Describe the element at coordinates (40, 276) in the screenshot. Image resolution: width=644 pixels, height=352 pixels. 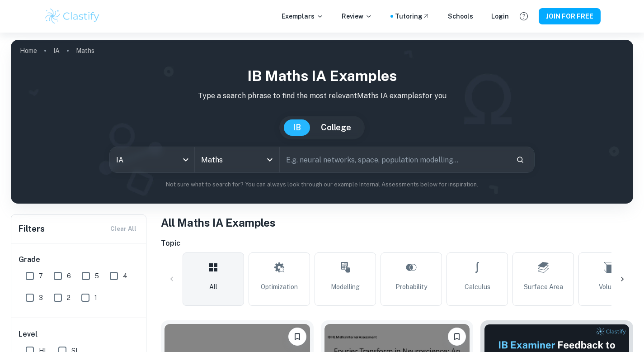
I see `span: 7` at that location.